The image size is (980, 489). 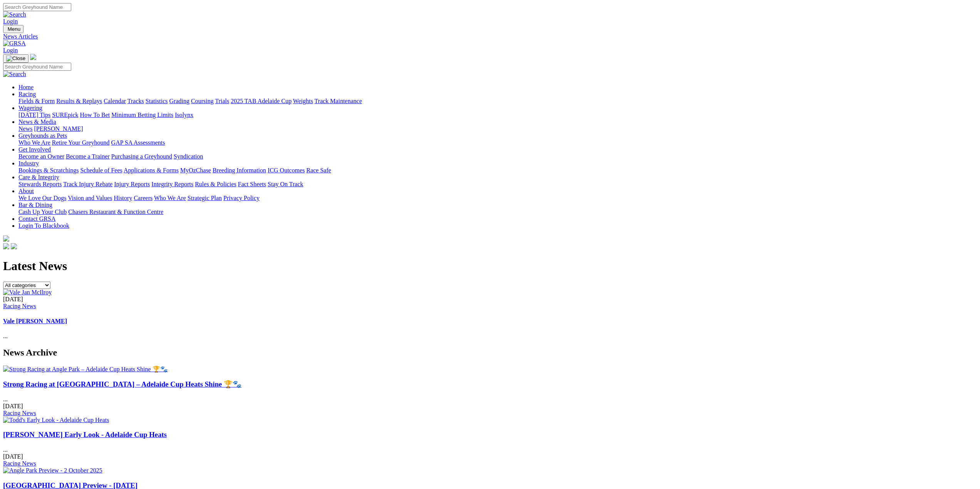 What do you see at coordinates (204, 198) in the screenshot?
I see `a: Strategic Plan` at bounding box center [204, 198].